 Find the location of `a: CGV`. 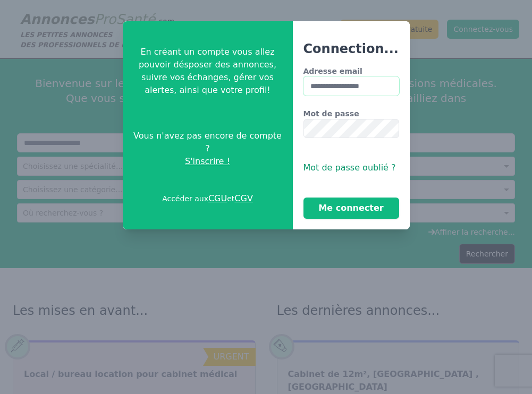

a: CGV is located at coordinates (244, 198).